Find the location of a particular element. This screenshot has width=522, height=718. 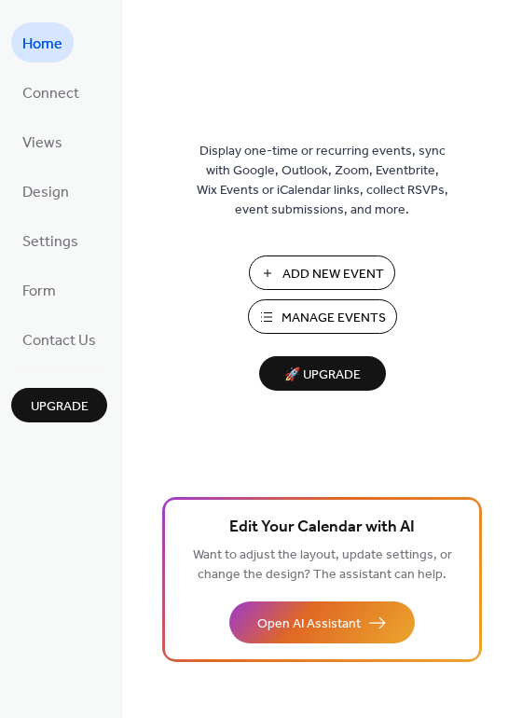

a: Views is located at coordinates (42, 141).